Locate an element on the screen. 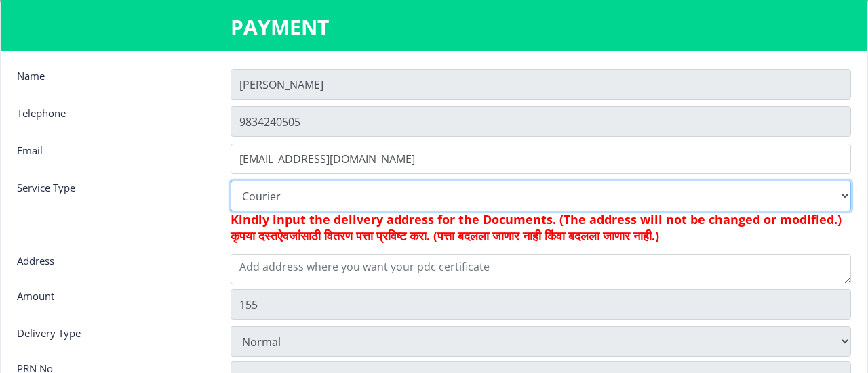 This screenshot has width=868, height=373. div: Delivery Type is located at coordinates (114, 340).